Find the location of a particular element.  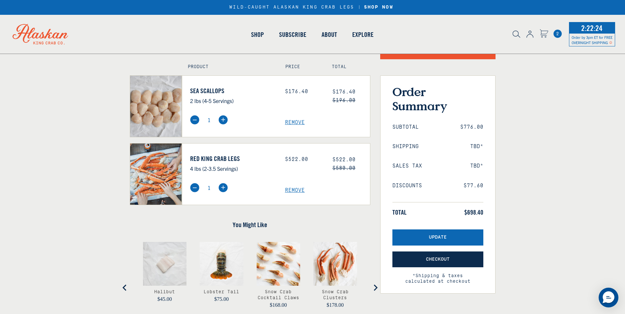

button: Checkout is located at coordinates (438, 259).